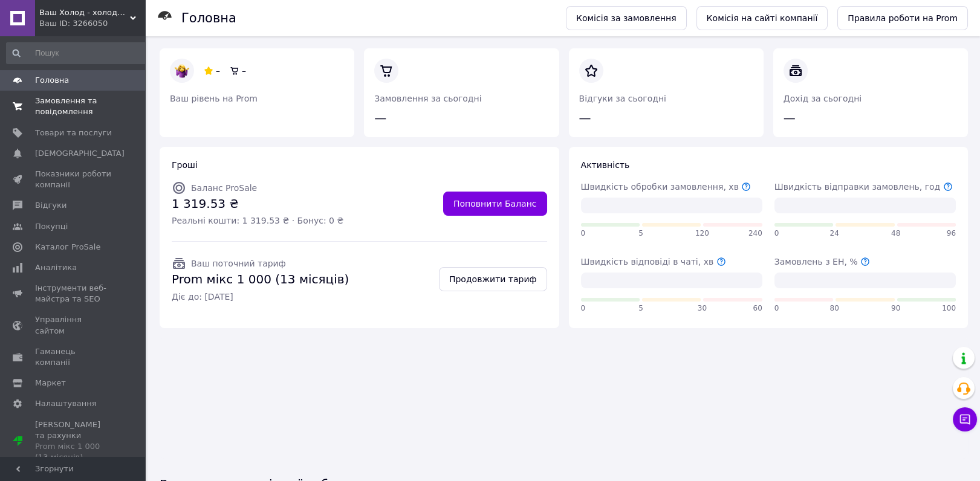 The image size is (980, 481). Describe the element at coordinates (73, 452) in the screenshot. I see `div: Prom мікс 1 000 (13 місяців)` at that location.